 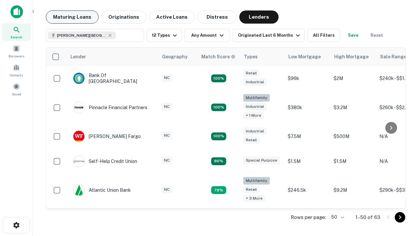 I want to click on div: + 1 more, so click(x=253, y=115).